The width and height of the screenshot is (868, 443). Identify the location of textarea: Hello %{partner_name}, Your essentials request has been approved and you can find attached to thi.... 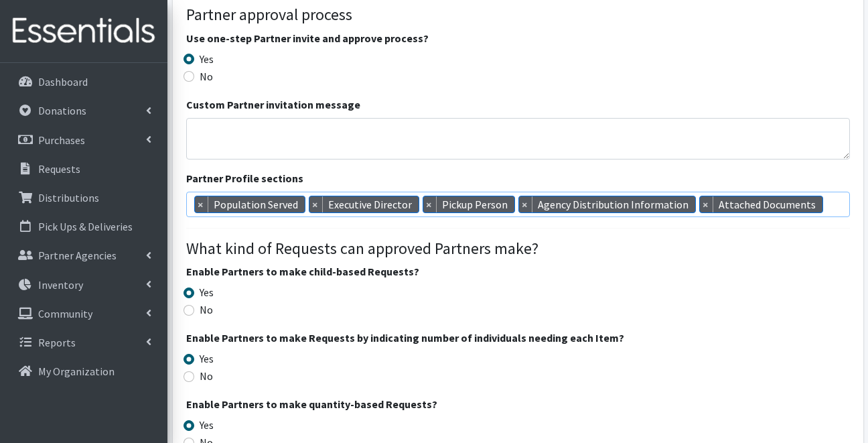
(518, 139).